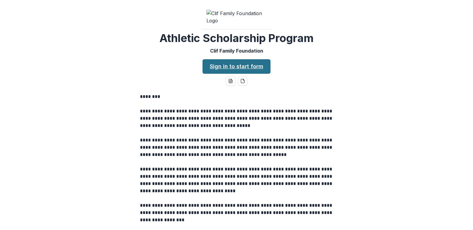  Describe the element at coordinates (236, 66) in the screenshot. I see `a: Sign in to start form` at that location.